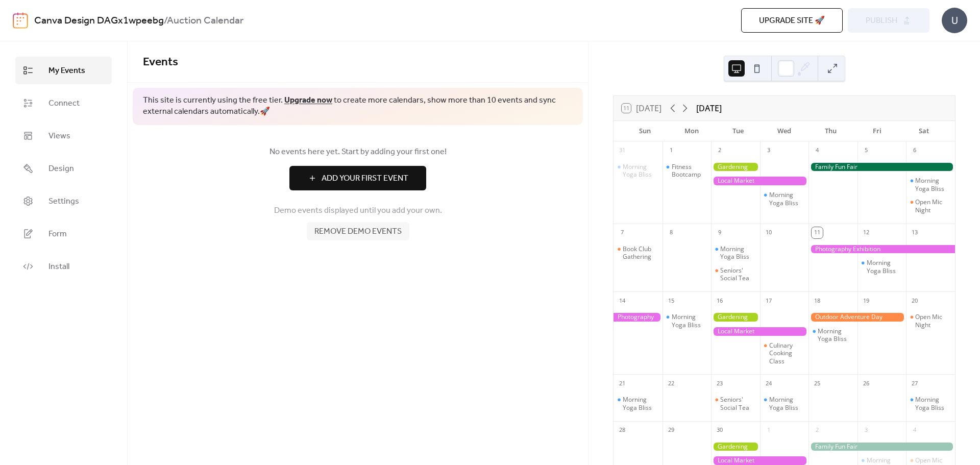  Describe the element at coordinates (622, 232) in the screenshot. I see `div: 7` at that location.